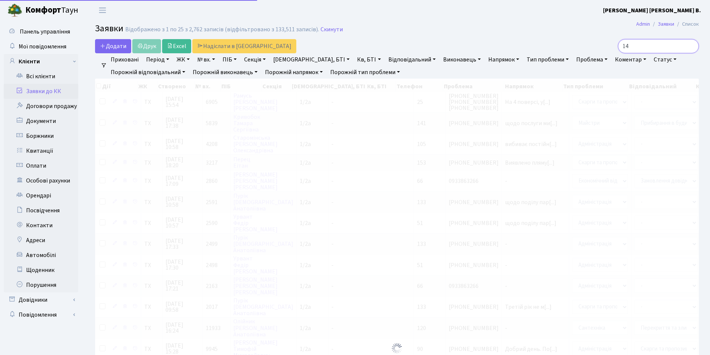 The height and width of the screenshot is (355, 710). Describe the element at coordinates (41, 315) in the screenshot. I see `a: Повідомлення` at that location.